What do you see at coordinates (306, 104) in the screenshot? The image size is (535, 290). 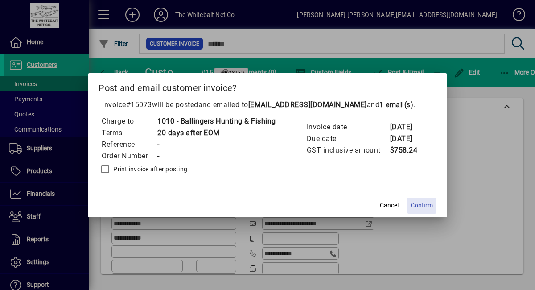 I see `span: and emailed to` at bounding box center [306, 104].